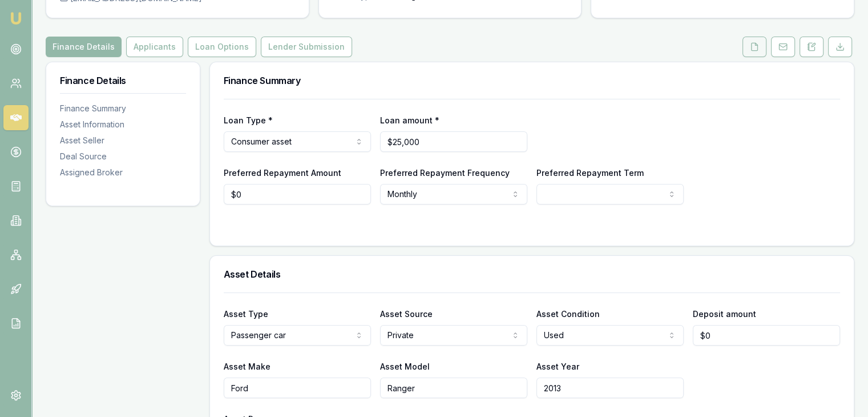  What do you see at coordinates (307, 47) in the screenshot?
I see `a: Lender Submission` at bounding box center [307, 47].